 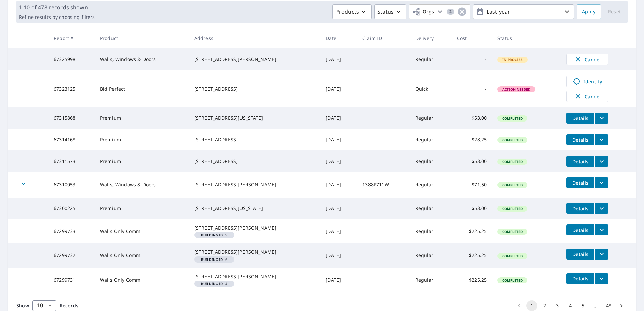 I want to click on button: detailsBtn-67300225, so click(x=580, y=208).